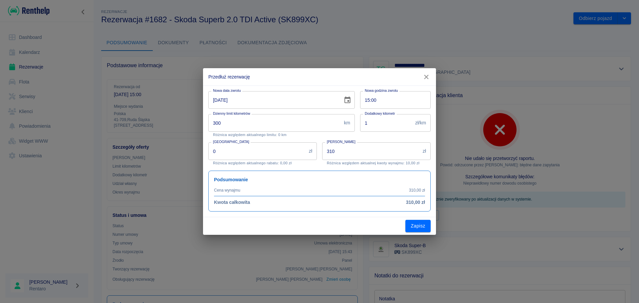  Describe the element at coordinates (371, 151) in the screenshot. I see `input: Kwota wynajmu od początkowej daty, nie samego aneksu.` at that location.